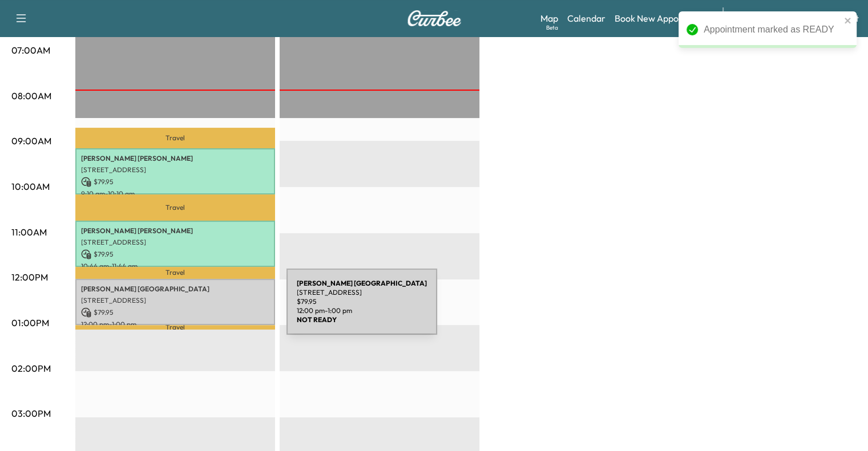 Image resolution: width=868 pixels, height=451 pixels. What do you see at coordinates (175, 324) in the screenshot?
I see `p: 12:00 pm - 1:00 pm` at bounding box center [175, 324].